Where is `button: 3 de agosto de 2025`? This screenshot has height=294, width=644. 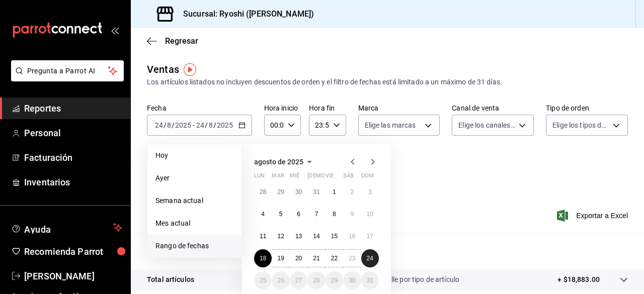 button: 3 de agosto de 2025 is located at coordinates (370, 192).